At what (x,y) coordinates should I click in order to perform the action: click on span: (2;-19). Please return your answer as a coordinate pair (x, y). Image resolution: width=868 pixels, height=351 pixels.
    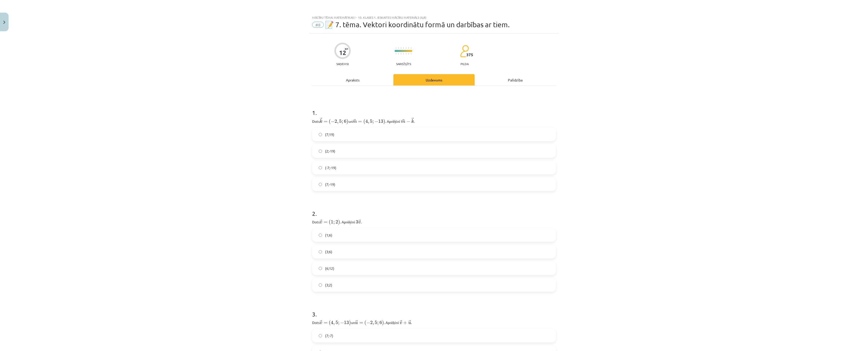
    Looking at the image, I should click on (330, 151).